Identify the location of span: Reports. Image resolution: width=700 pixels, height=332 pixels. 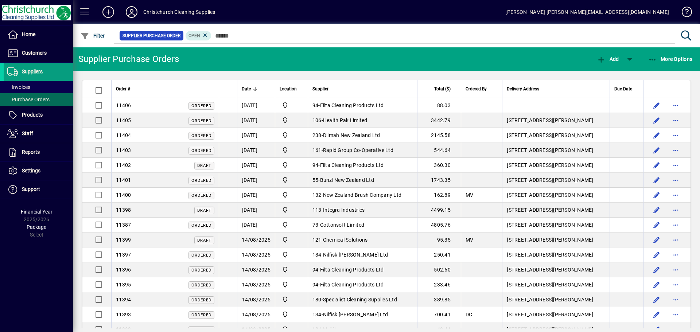
(31, 152).